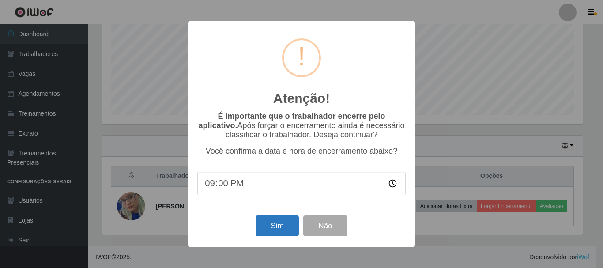  I want to click on h2: Atenção!, so click(302, 98).